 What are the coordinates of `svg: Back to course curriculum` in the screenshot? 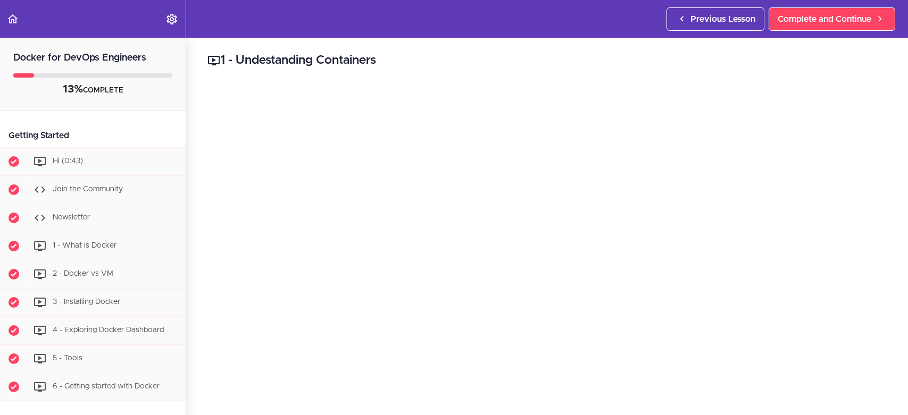 It's located at (13, 19).